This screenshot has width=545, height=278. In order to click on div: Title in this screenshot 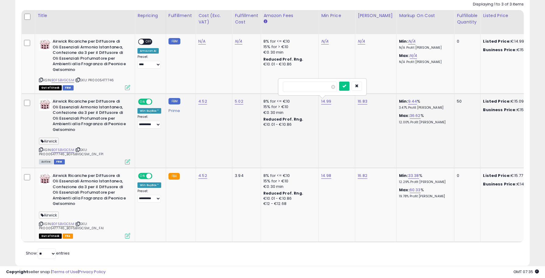, I will do `click(85, 16)`.